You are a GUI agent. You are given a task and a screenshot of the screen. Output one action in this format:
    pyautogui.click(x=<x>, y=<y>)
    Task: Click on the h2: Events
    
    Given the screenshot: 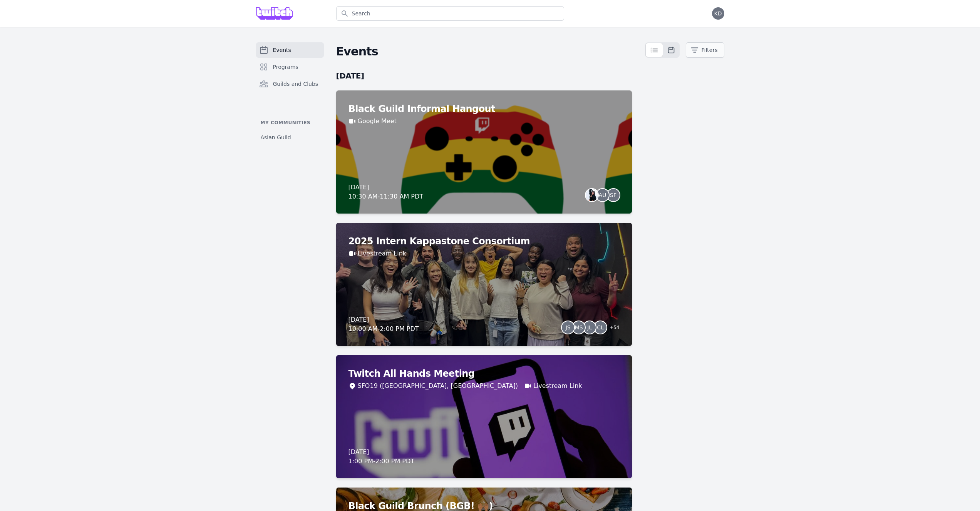 What is the action you would take?
    pyautogui.click(x=490, y=51)
    